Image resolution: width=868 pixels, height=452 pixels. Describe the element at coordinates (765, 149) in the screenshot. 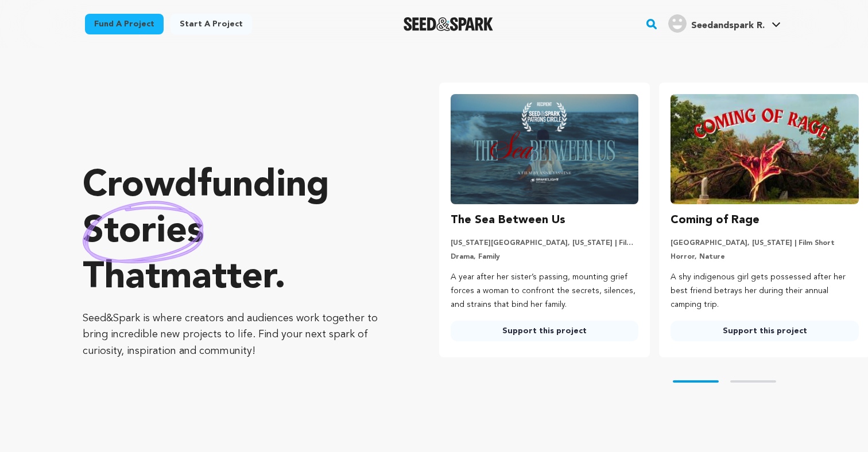

I see `img: Coming of Rage image` at that location.